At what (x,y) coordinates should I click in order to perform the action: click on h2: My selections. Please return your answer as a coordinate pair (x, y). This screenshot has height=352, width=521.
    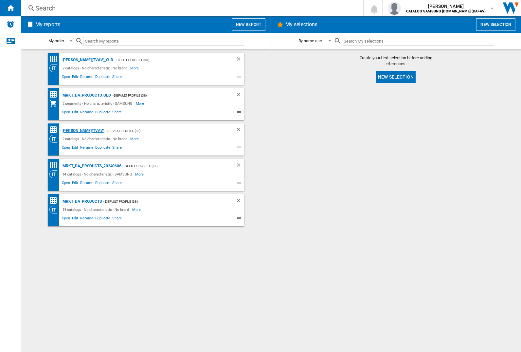
    Looking at the image, I should click on (302, 25).